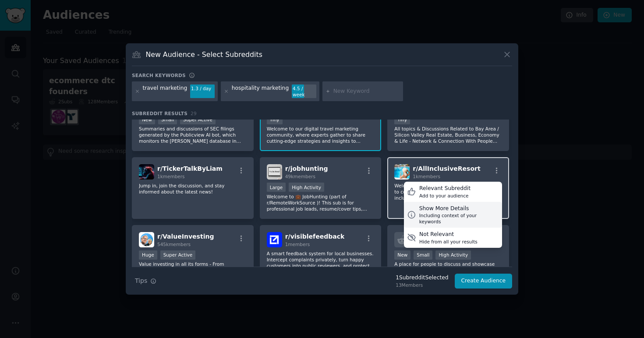  What do you see at coordinates (274, 172) in the screenshot?
I see `img: jobhunting` at bounding box center [274, 172].